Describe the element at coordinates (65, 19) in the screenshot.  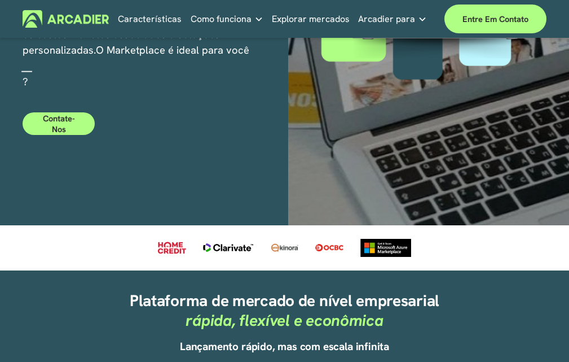
I see `img: Arcadeiro` at that location.